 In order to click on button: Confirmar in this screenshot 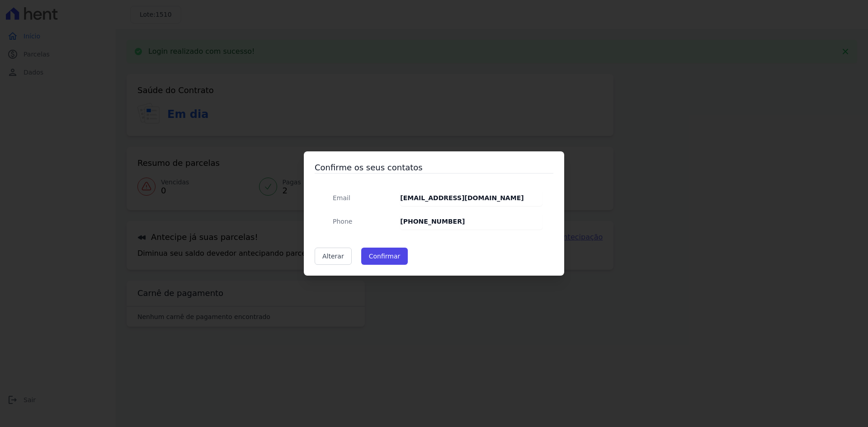, I will do `click(385, 256)`.